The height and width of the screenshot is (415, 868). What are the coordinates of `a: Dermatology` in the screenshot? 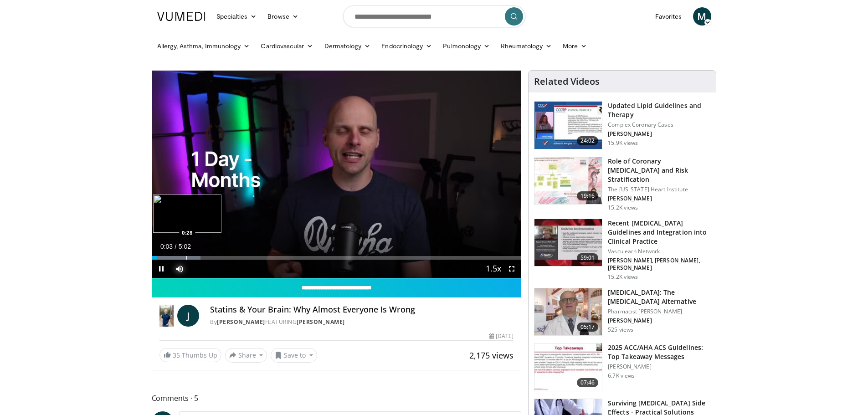 It's located at (347, 46).